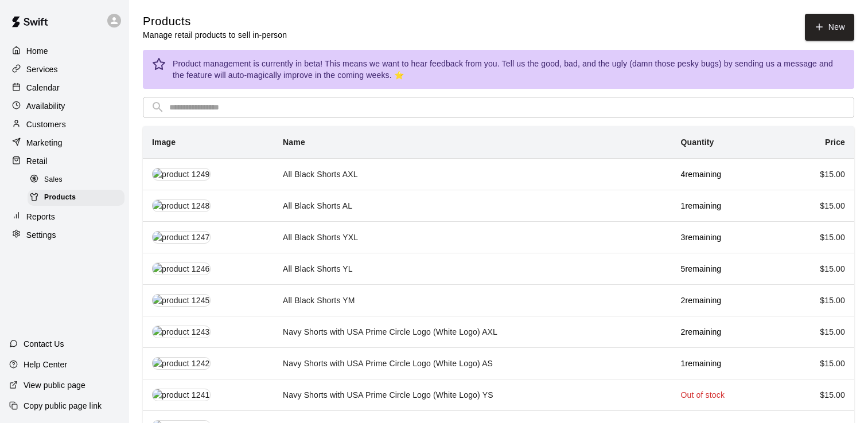 The width and height of the screenshot is (868, 423). What do you see at coordinates (215, 21) in the screenshot?
I see `h5: Products` at bounding box center [215, 21].